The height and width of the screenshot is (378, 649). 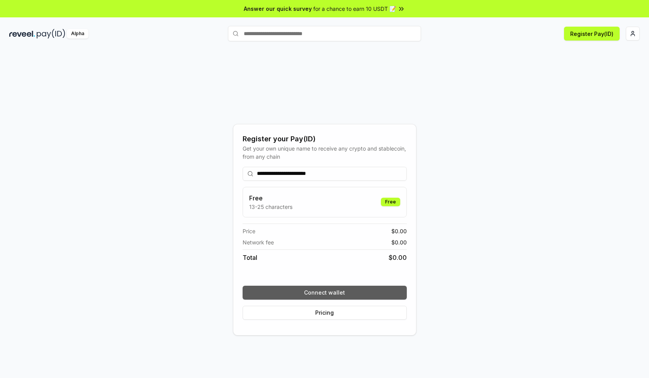 What do you see at coordinates (22, 34) in the screenshot?
I see `img: reveel_dark` at bounding box center [22, 34].